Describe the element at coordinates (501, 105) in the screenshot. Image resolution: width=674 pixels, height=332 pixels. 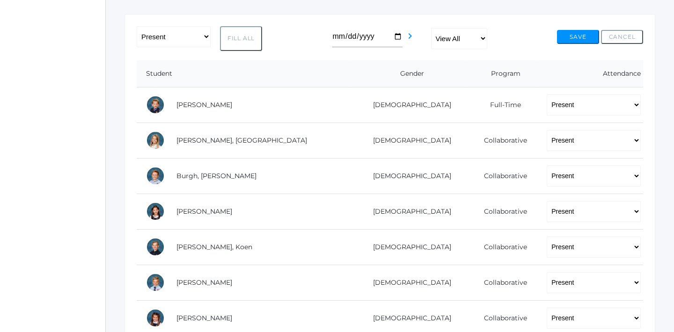
I see `td: Full-Time` at that location.